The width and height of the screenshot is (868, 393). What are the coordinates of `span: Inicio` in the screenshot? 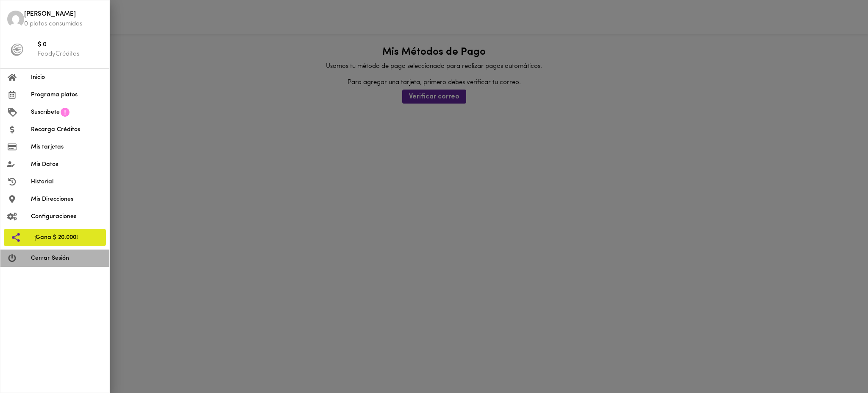 It's located at (66, 77).